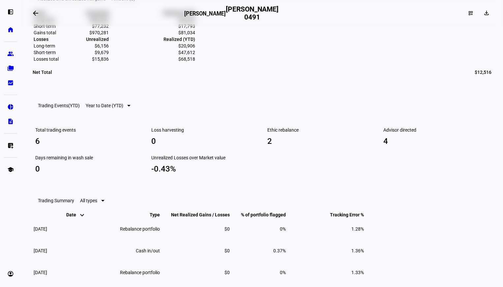  I want to click on span: Losses total, so click(46, 59).